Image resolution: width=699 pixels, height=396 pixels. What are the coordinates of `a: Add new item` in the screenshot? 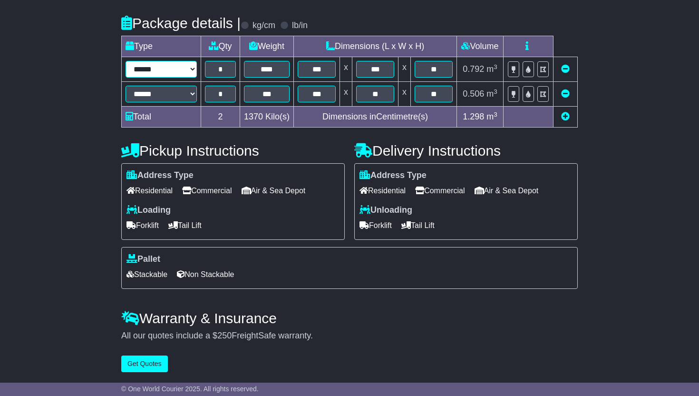 It's located at (566, 117).